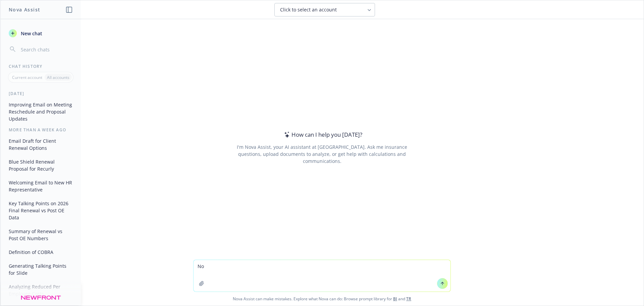  I want to click on span: Nova Assist can make mistakes. Explore what Nova can do: Browse prompt library for and, so click(322, 299).